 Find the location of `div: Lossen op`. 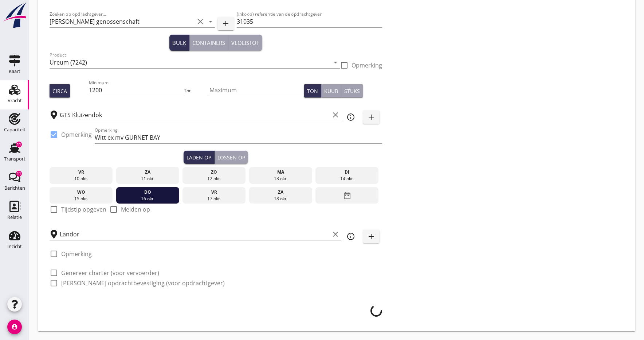

div: Lossen op is located at coordinates (231, 157).